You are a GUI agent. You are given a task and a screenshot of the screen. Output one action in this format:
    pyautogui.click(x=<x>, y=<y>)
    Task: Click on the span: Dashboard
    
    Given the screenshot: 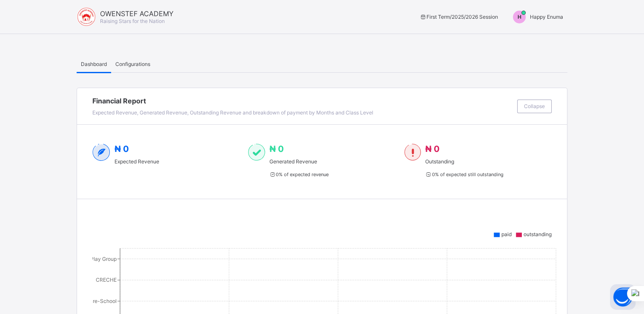 What is the action you would take?
    pyautogui.click(x=93, y=64)
    